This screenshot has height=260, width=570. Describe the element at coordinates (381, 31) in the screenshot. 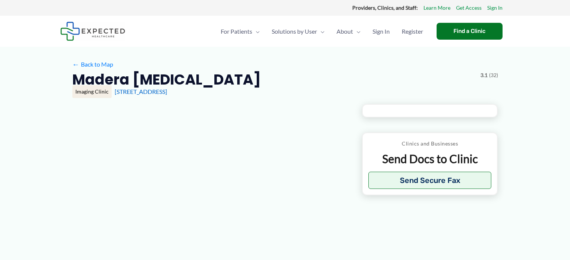

I see `span: Sign In` at that location.